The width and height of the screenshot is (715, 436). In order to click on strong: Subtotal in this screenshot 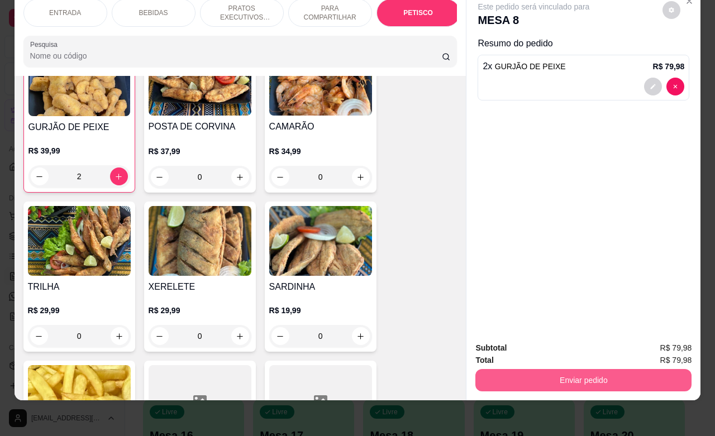, I will do `click(491, 348)`.